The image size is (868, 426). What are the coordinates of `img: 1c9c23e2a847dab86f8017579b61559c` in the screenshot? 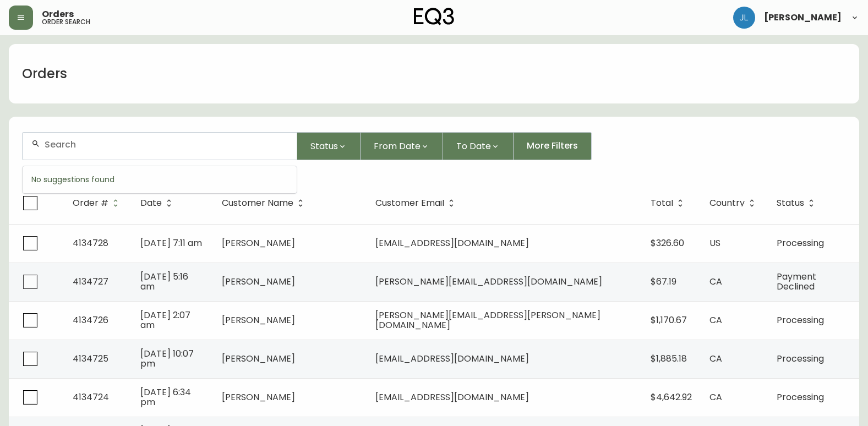 It's located at (744, 17).